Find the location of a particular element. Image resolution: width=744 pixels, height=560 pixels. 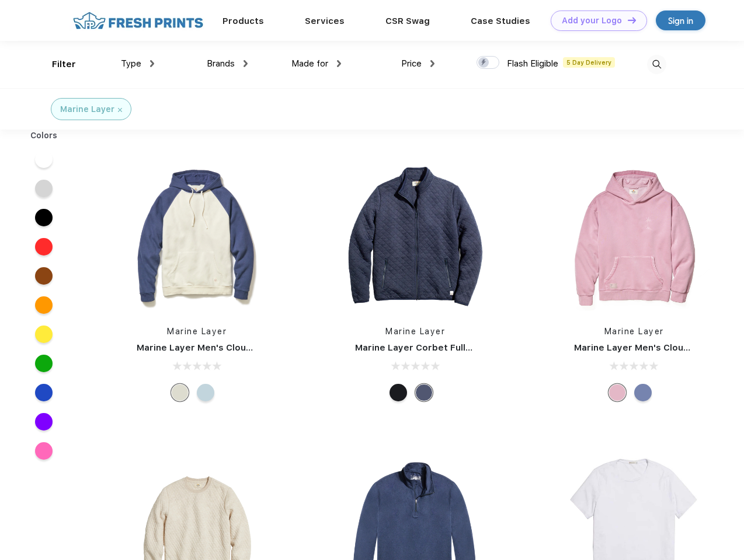

a: Services is located at coordinates (325, 21).